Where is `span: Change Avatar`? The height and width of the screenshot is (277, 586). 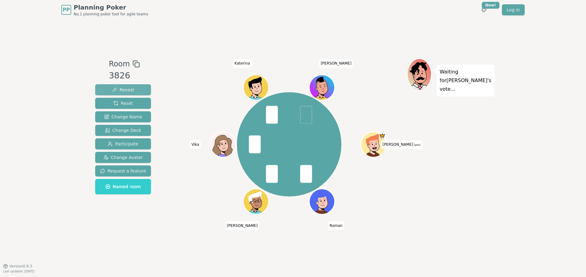
span: Change Avatar is located at coordinates (123, 158).